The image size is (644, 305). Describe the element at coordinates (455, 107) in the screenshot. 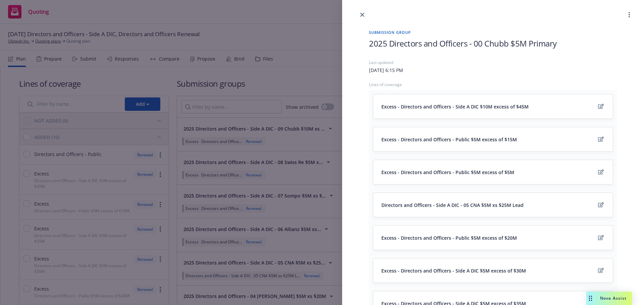

I see `span: Excess - Directors and Officers - Side A DIC $10M excess of $45M` at that location.